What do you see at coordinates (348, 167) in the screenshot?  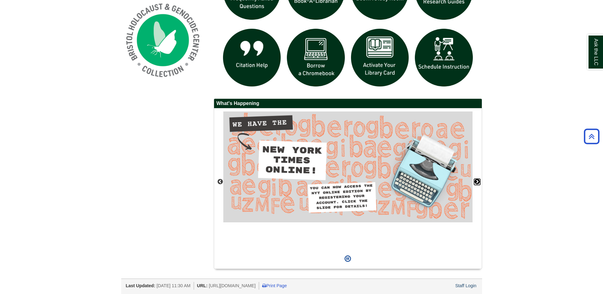 I see `img: Access the New York Times online edition.` at bounding box center [348, 167].